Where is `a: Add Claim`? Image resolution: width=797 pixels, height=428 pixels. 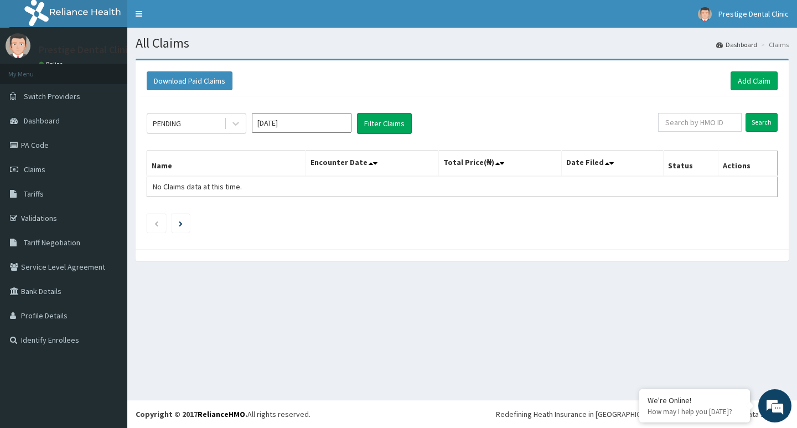
a: Add Claim is located at coordinates (754, 81).